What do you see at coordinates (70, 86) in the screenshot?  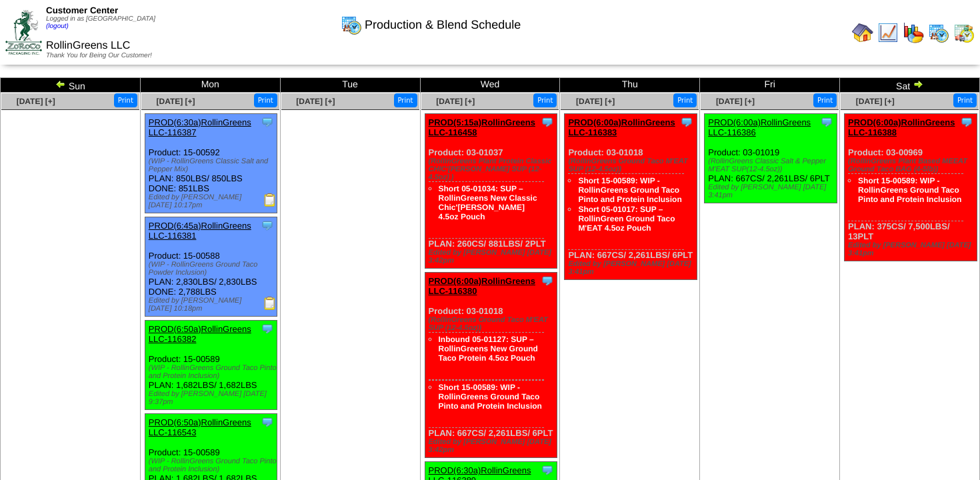 I see `td: Sun` at bounding box center [70, 86].